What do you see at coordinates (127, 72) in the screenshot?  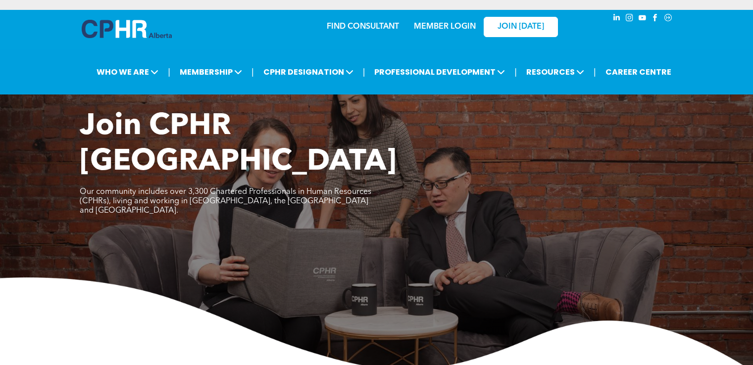 I see `span: WHO WE ARE` at bounding box center [127, 72].